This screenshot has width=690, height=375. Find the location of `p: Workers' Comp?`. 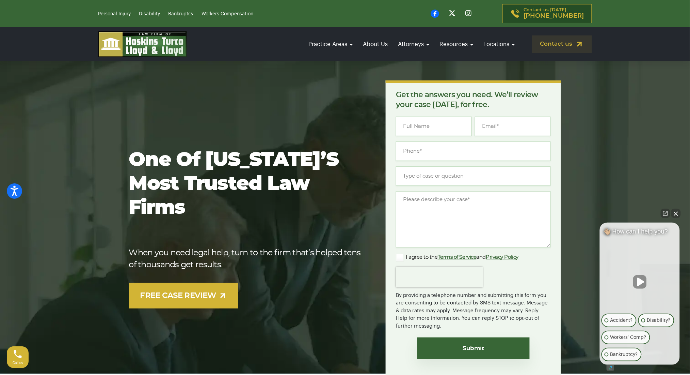

p: Workers' Comp? is located at coordinates (629, 337).